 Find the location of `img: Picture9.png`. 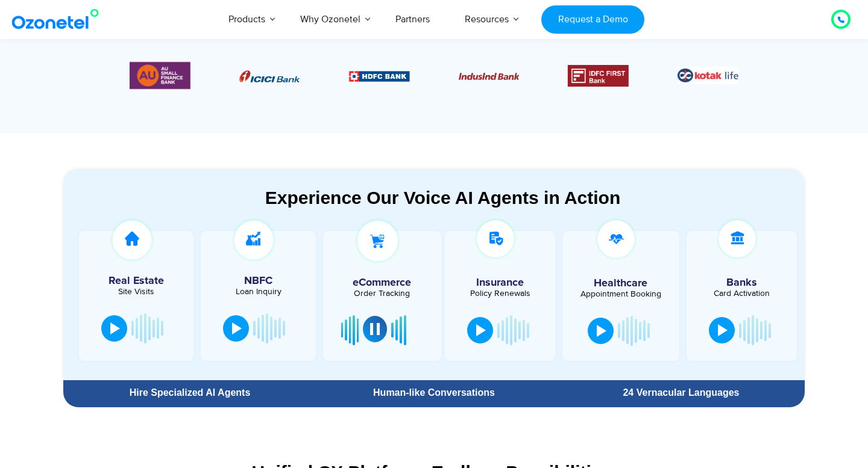

img: Picture9.png is located at coordinates (379, 76).